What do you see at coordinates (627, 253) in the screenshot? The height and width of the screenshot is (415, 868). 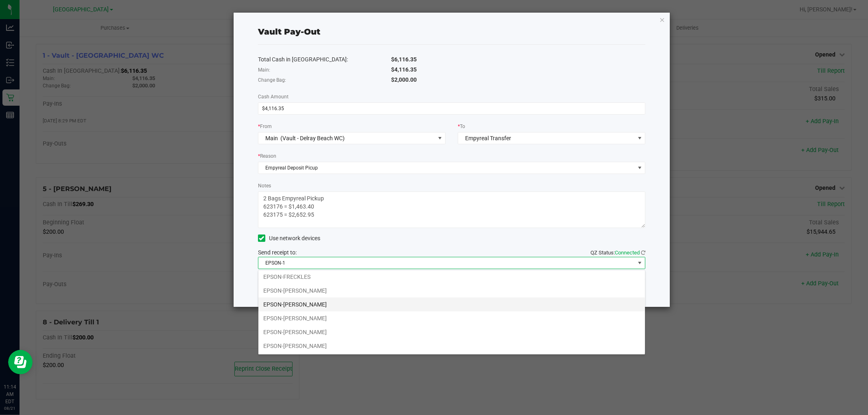 I see `span: Connected` at bounding box center [627, 253].